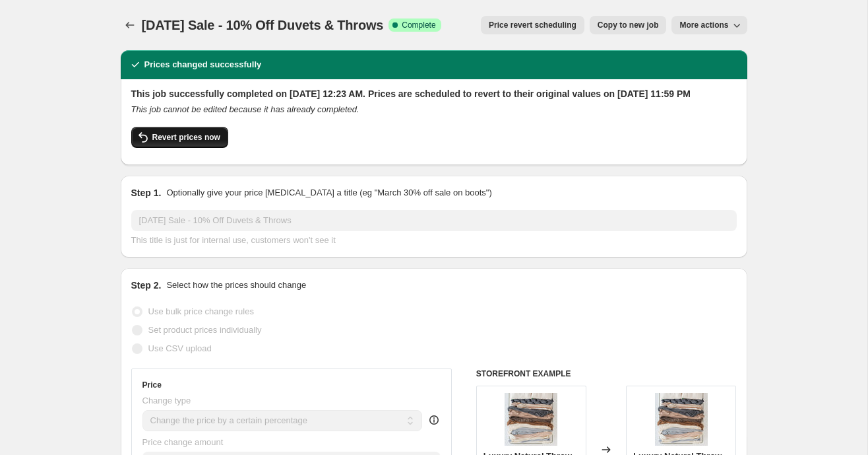  Describe the element at coordinates (152, 385) in the screenshot. I see `h3: Price` at that location.